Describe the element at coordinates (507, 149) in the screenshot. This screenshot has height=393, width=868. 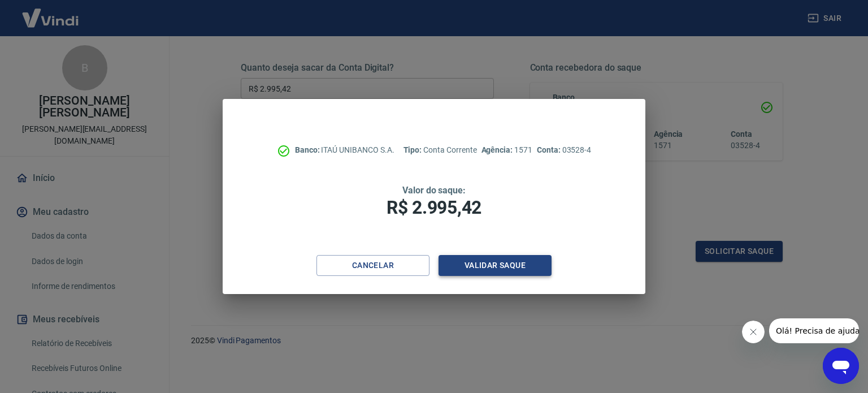
I see `p: 1571` at that location.